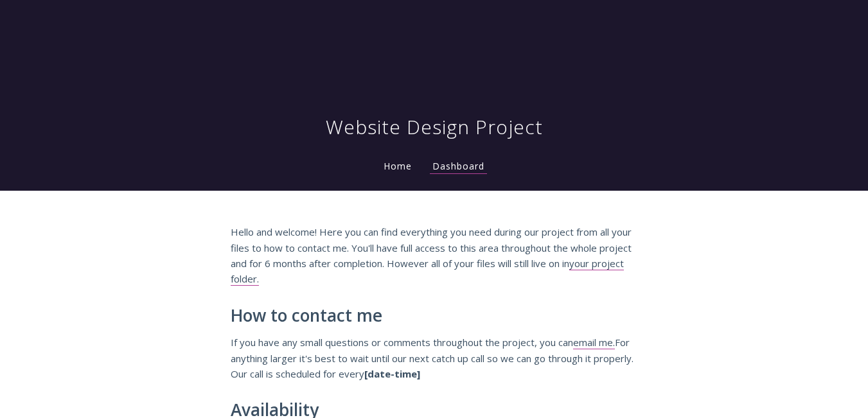  Describe the element at coordinates (434, 358) in the screenshot. I see `p: If you have any small questions or comments throughout the project, you can For anything larger i...` at that location.